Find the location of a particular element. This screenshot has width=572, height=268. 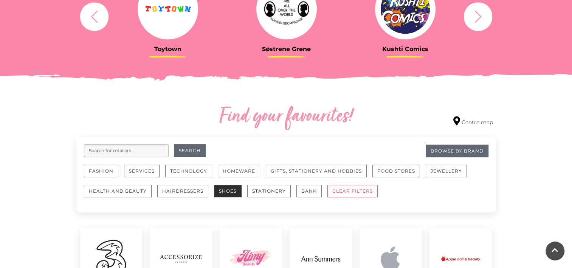

button: Hairdressers is located at coordinates (183, 191).